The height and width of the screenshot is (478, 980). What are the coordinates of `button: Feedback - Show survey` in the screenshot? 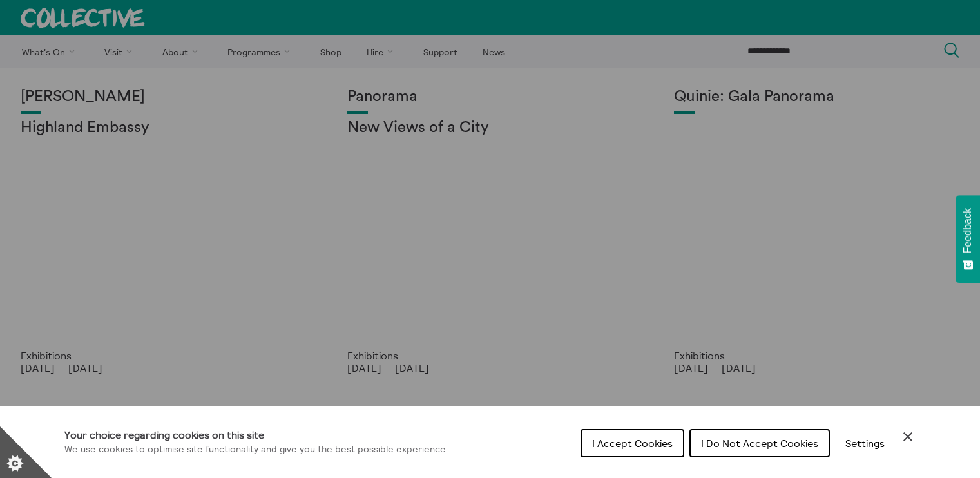 It's located at (968, 239).